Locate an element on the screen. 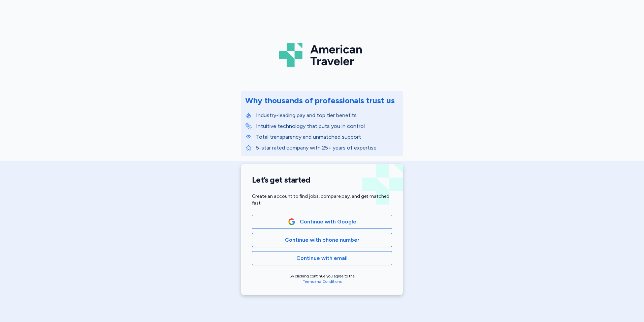 The width and height of the screenshot is (644, 322). p: Total transparency and unmatched support is located at coordinates (328, 137).